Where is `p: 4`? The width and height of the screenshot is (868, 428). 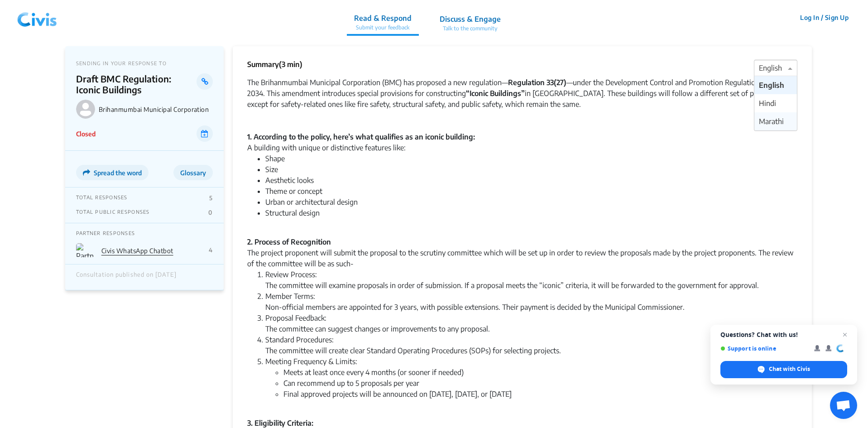
p: 4 is located at coordinates (210, 250).